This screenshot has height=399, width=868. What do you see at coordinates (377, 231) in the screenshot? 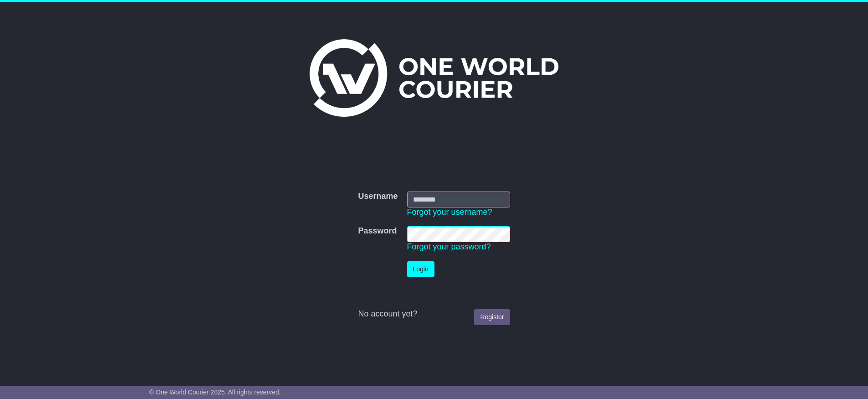
I see `label: Password` at bounding box center [377, 231].